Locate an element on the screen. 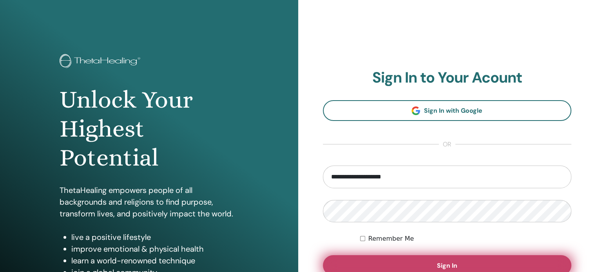  span: Sign In with Google is located at coordinates (453, 110).